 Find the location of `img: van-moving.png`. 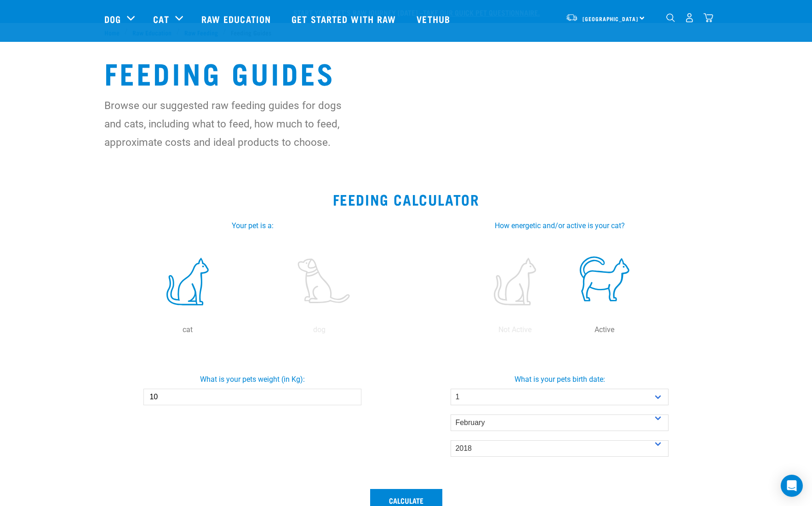

img: van-moving.png is located at coordinates (572, 17).